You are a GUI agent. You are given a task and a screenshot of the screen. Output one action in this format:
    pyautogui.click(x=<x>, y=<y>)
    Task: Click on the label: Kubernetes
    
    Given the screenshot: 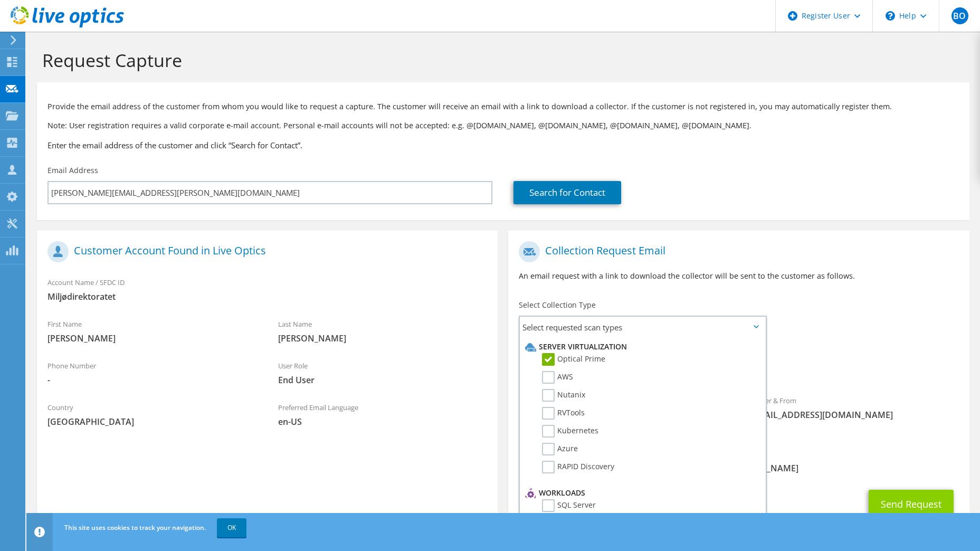 What is the action you would take?
    pyautogui.click(x=570, y=431)
    